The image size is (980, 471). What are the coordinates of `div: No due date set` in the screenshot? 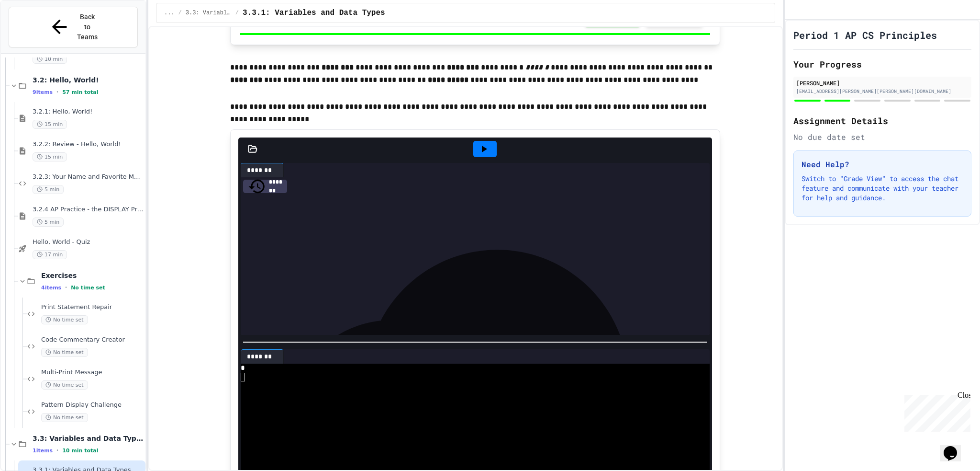 It's located at (882, 137).